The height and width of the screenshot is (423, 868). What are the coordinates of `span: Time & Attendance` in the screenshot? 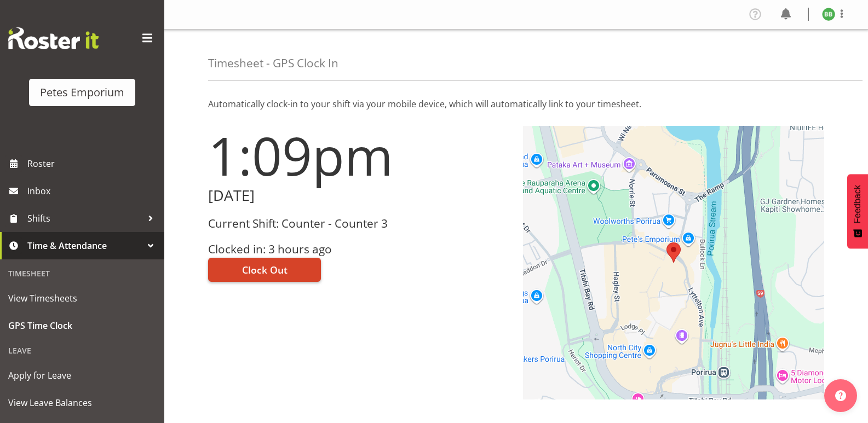 It's located at (85, 246).